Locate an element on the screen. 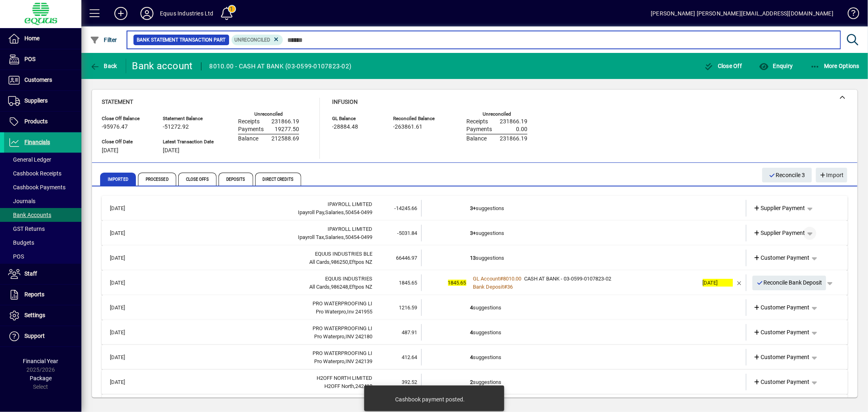 This screenshot has height=412, width=868. div: Equus Industries Ltd is located at coordinates (187, 13).